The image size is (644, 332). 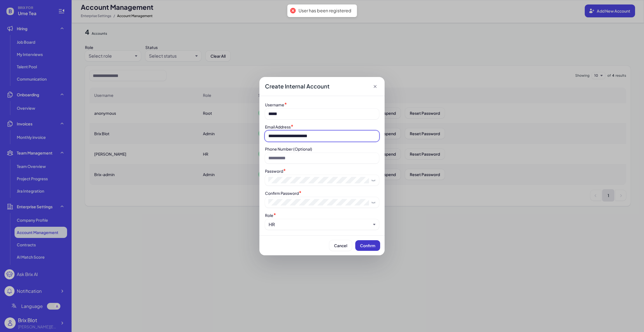 What do you see at coordinates (367, 245) in the screenshot?
I see `span: Confirm` at bounding box center [367, 245].